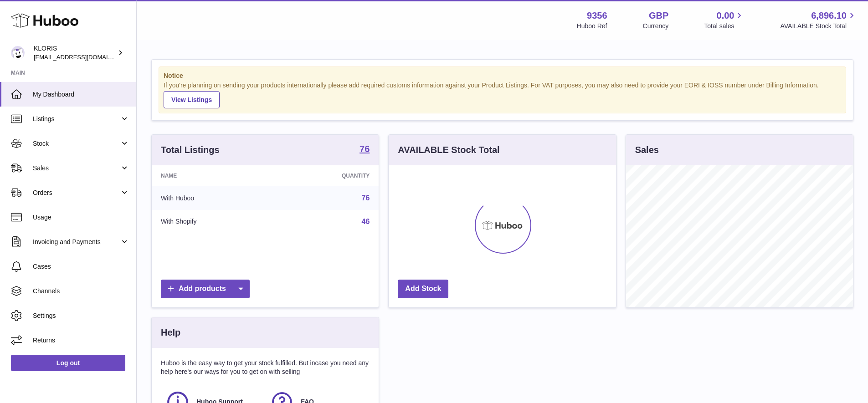 Image resolution: width=868 pixels, height=403 pixels. I want to click on span: Stock, so click(76, 143).